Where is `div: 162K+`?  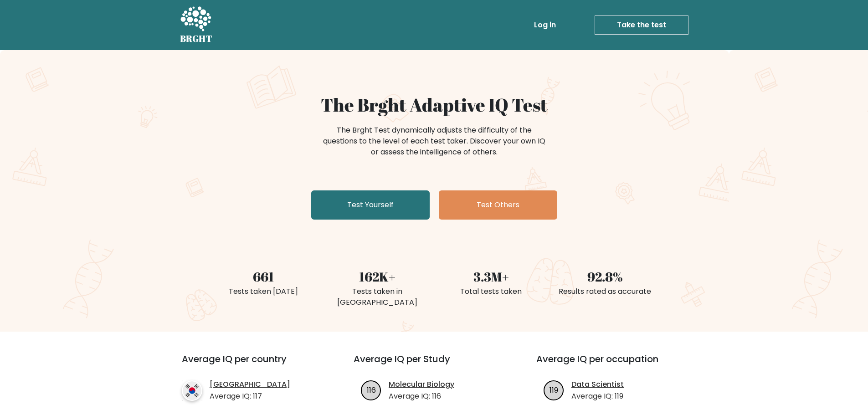
div: 162K+ is located at coordinates (377, 277).